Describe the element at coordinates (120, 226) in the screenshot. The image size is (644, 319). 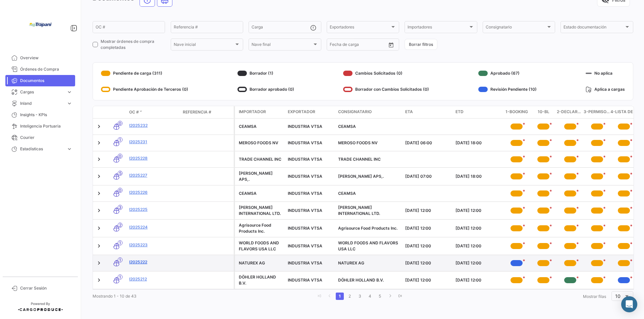
I see `span: 2` at that location.